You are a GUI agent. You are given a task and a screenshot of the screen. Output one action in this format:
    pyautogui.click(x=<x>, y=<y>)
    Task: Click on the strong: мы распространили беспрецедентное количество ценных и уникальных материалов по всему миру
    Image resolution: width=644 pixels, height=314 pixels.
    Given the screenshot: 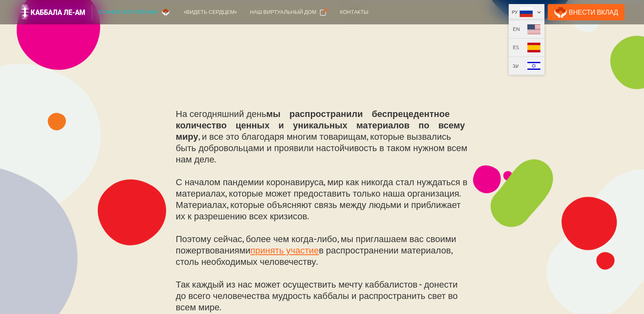 What is the action you would take?
    pyautogui.click(x=321, y=125)
    